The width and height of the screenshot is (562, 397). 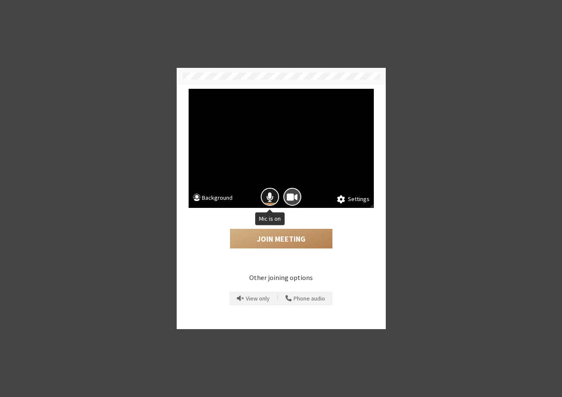 I want to click on button: Settings, so click(x=353, y=199).